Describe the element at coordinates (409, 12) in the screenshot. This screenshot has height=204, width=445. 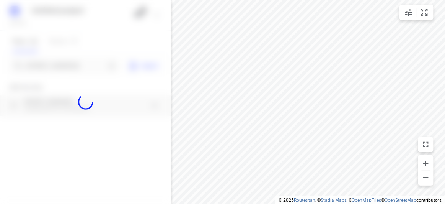
I see `button: Map settings` at that location.